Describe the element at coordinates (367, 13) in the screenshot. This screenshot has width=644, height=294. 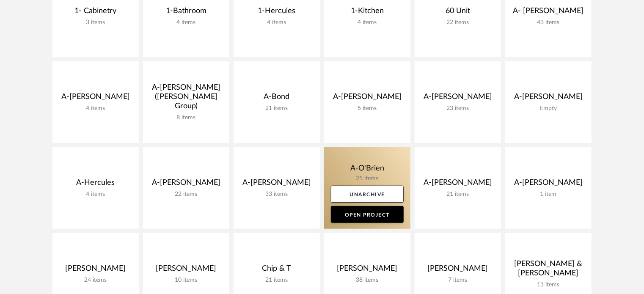
I see `div: 1-Kitchen` at that location.